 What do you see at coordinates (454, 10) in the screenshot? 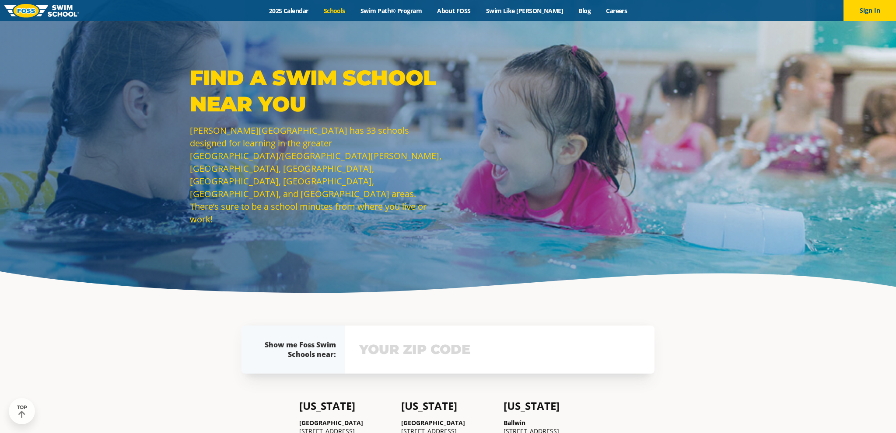
I see `a: About FOSS` at bounding box center [454, 10].